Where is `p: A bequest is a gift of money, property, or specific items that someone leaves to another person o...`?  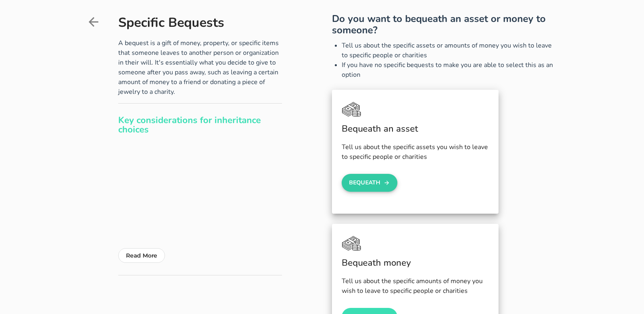 p: A bequest is a gift of money, property, or specific items that someone leaves to another person o... is located at coordinates (200, 68).